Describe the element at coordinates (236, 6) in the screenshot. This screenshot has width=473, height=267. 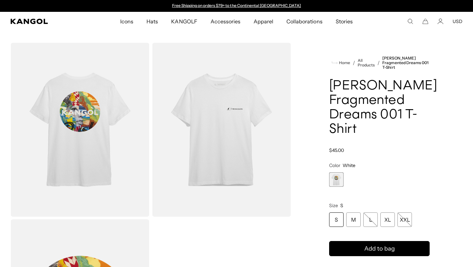
I see `div: Announcement` at that location.